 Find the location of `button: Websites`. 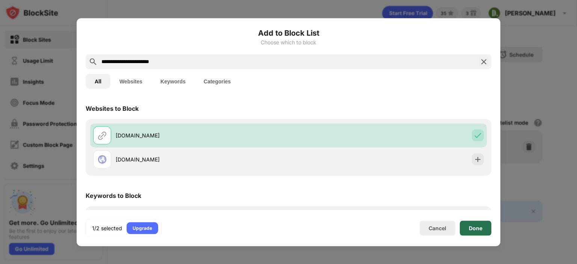

button: Websites is located at coordinates (131, 81).